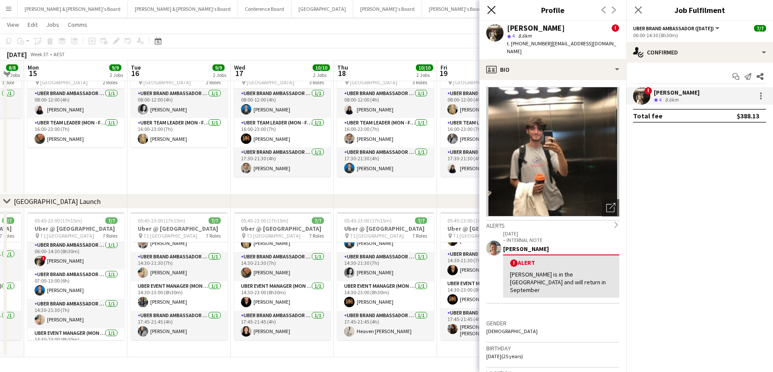  I want to click on a: Comms, so click(77, 25).